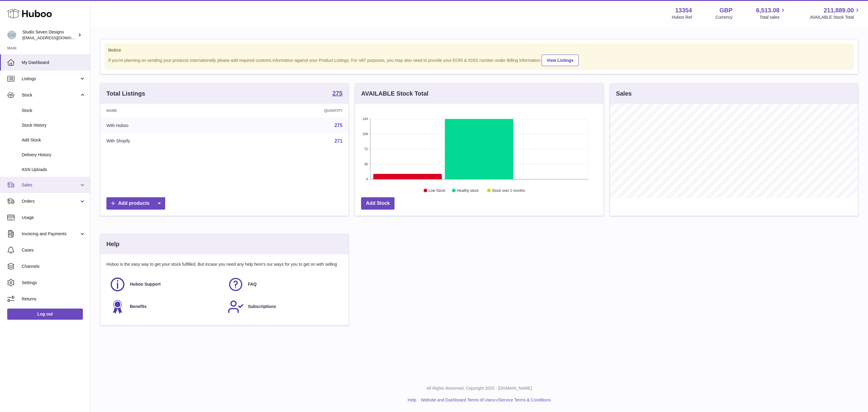 The height and width of the screenshot is (412, 868). What do you see at coordinates (54, 154) in the screenshot?
I see `span: Delivery History` at bounding box center [54, 154].